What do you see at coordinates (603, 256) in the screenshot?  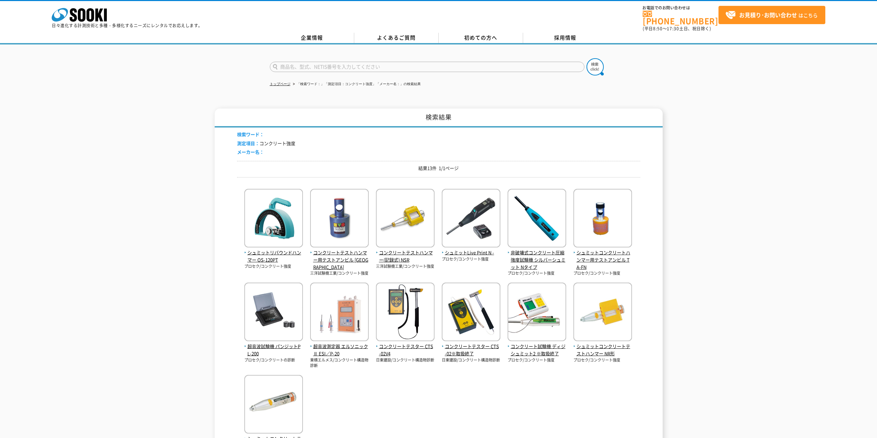 I see `a: シュミットコンクリートハンマー用テストアンビル TA-FN` at bounding box center [603, 256].